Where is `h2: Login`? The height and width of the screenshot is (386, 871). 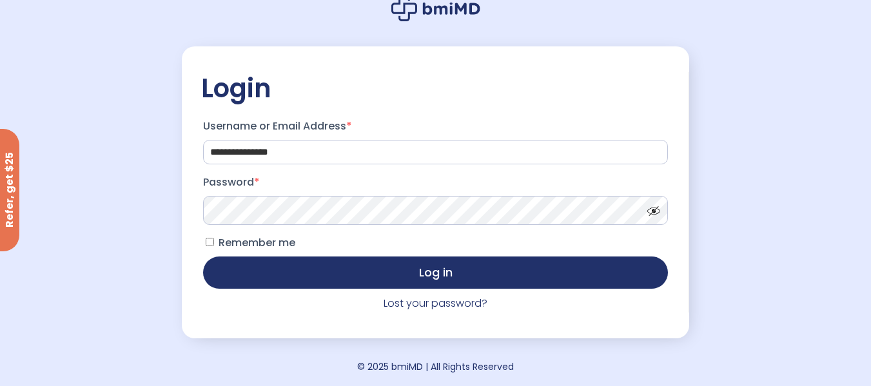 h2: Login is located at coordinates (435, 88).